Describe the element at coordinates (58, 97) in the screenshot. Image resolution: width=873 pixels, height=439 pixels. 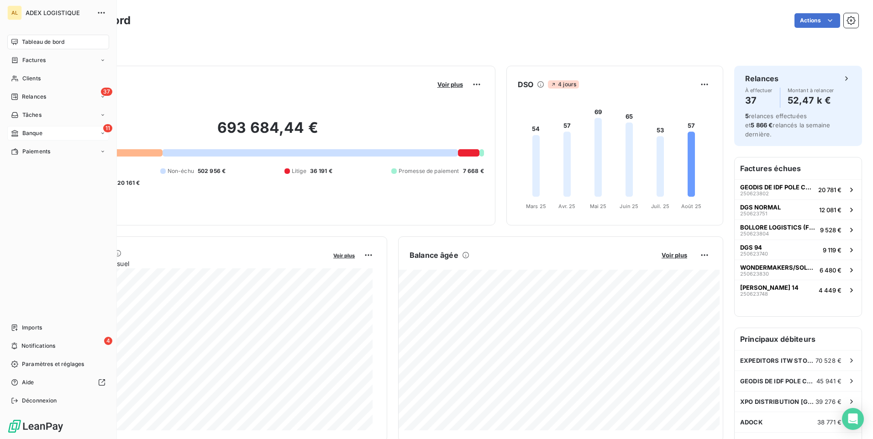
I see `a: 37Relances` at that location.